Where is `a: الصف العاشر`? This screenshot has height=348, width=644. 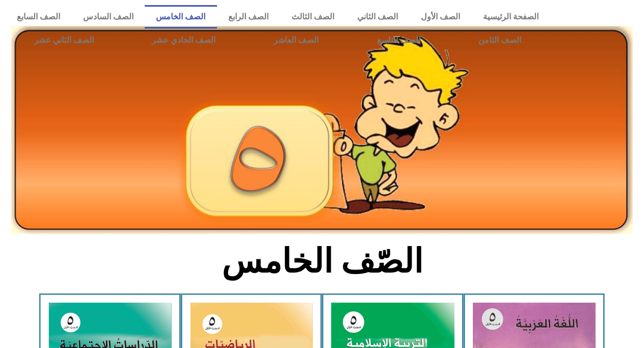
a: الصف العاشر is located at coordinates (296, 40).